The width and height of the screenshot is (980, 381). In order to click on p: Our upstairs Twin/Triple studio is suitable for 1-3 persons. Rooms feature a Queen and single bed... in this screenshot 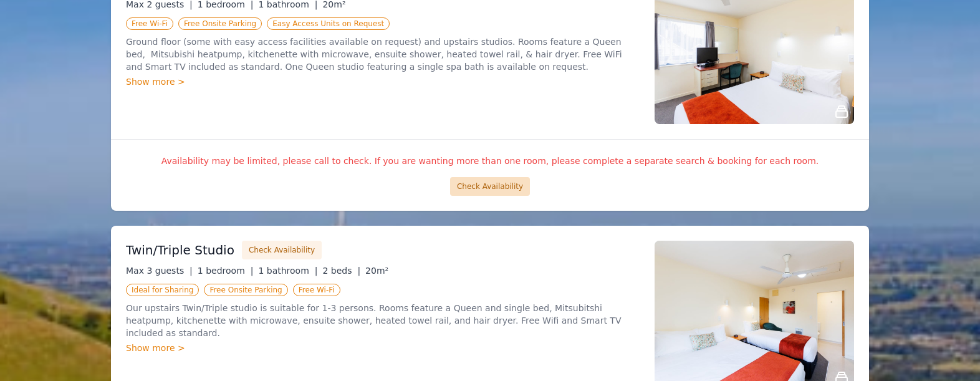, I will do `click(383, 321)`.